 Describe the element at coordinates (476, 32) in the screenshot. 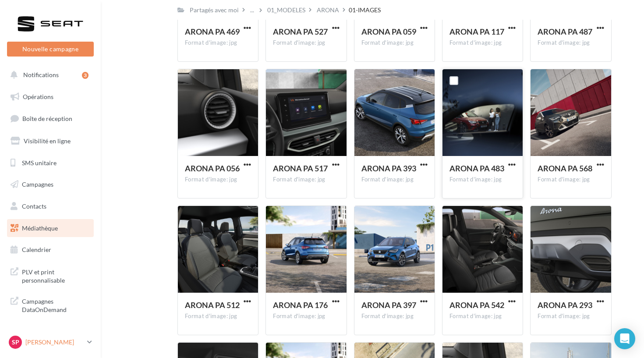

I see `span: ARONA PA 117` at that location.